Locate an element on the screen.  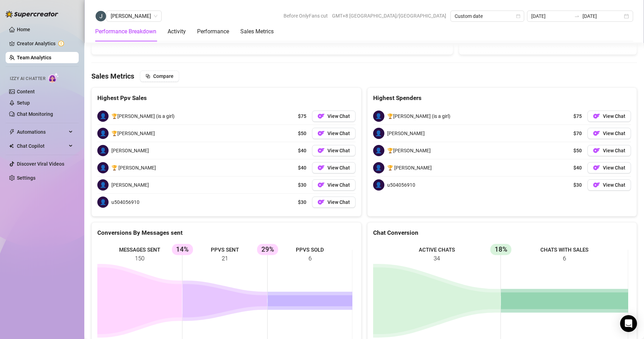
a: Chat Monitoring is located at coordinates (35, 114).